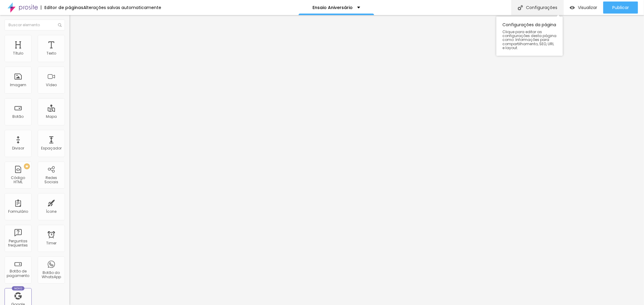 Image resolution: width=644 pixels, height=305 pixels. What do you see at coordinates (530, 36) in the screenshot?
I see `div: Configurações da página` at bounding box center [530, 36].